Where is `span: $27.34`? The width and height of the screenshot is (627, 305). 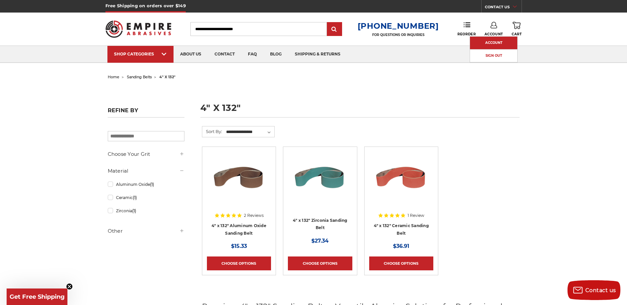 span: $27.34 is located at coordinates (320, 241).